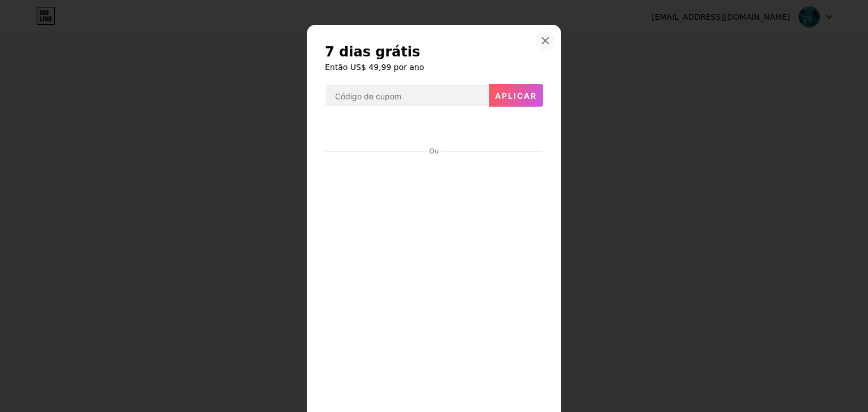 The height and width of the screenshot is (412, 868). I want to click on font: Então US$ 49,99 por ano, so click(374, 67).